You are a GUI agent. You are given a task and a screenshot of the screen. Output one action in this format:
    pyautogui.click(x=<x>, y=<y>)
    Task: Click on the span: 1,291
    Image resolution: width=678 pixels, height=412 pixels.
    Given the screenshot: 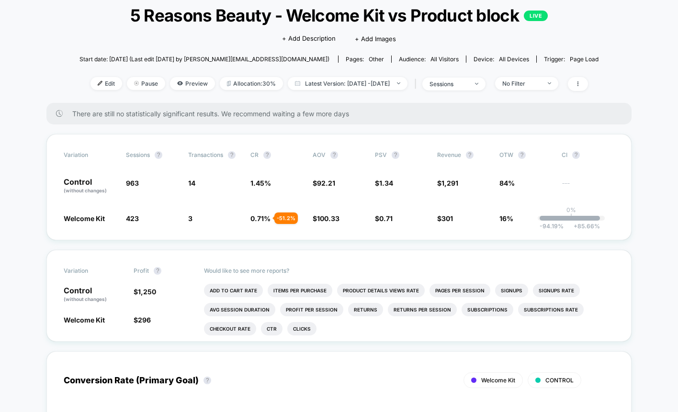 What is the action you would take?
    pyautogui.click(x=450, y=183)
    